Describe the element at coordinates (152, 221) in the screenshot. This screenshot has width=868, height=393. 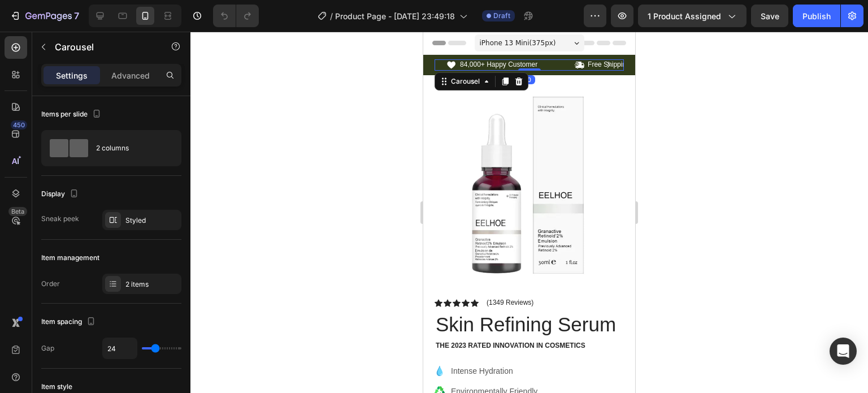
I see `div: Styled` at that location.